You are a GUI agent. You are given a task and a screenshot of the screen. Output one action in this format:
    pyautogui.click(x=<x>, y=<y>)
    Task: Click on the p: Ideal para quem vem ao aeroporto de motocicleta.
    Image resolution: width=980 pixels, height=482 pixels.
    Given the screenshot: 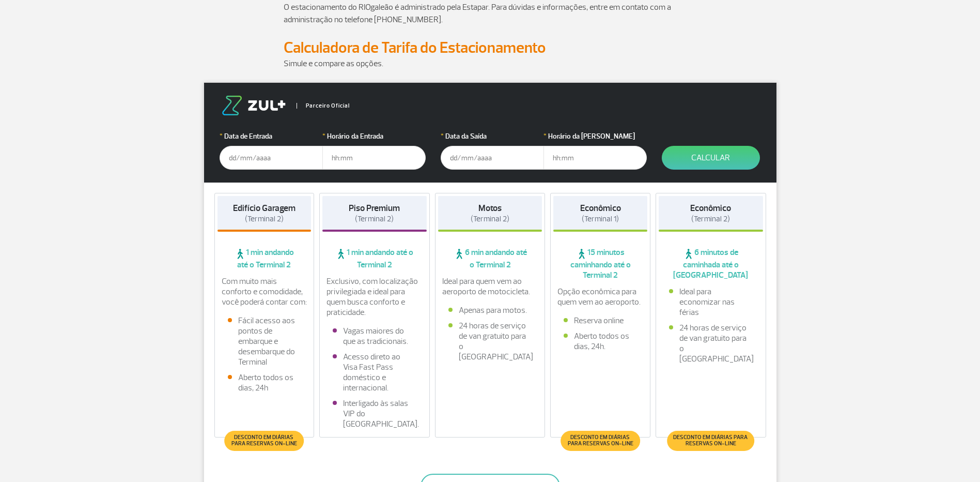 What is the action you would take?
    pyautogui.click(x=490, y=287)
    